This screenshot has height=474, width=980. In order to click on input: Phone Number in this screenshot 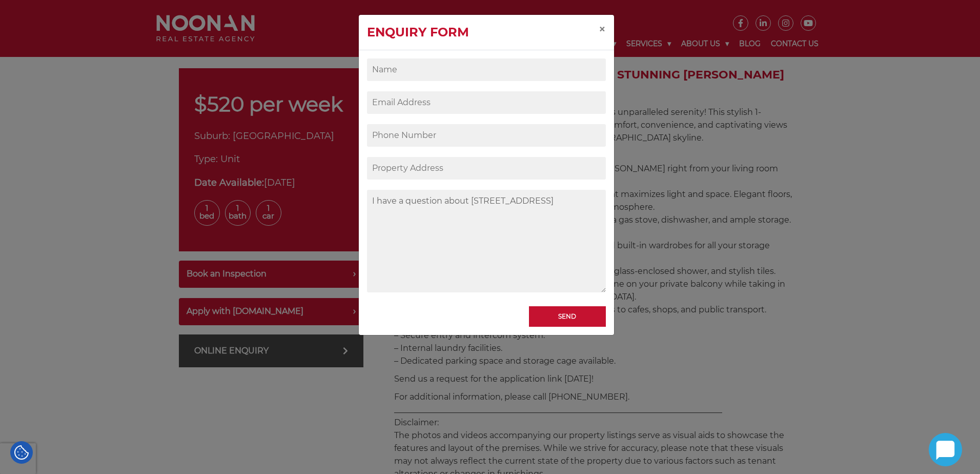, I will do `click(487, 135)`.